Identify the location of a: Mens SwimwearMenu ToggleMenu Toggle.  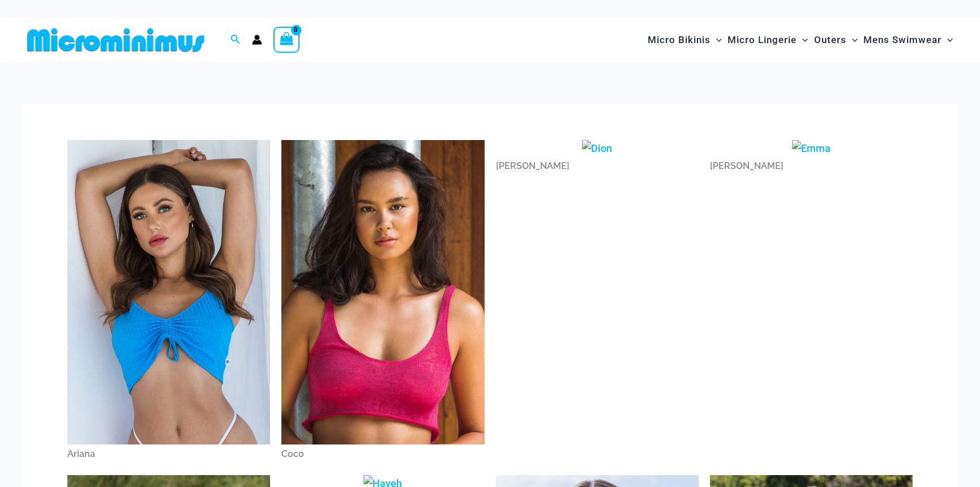
(908, 40).